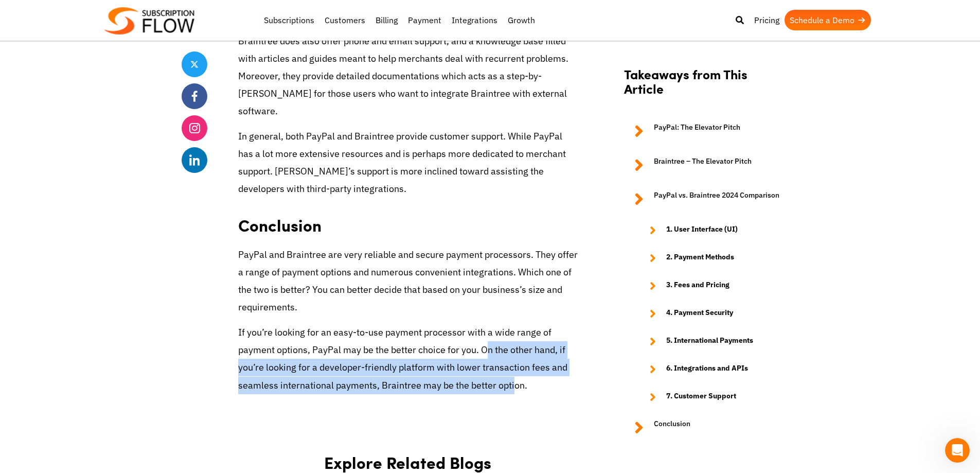  Describe the element at coordinates (714, 369) in the screenshot. I see `a: 6. Integrations and APIs` at that location.